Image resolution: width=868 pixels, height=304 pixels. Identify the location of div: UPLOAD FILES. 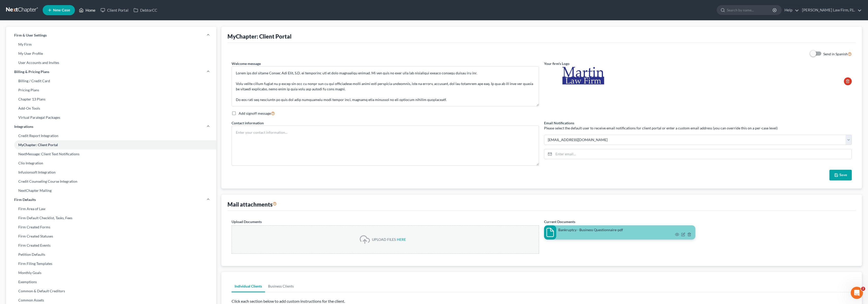
(384, 240).